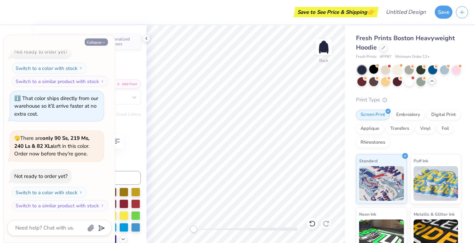 The image size is (475, 243). What do you see at coordinates (119, 114) in the screenshot?
I see `button: Switch to Greek Letters` at bounding box center [119, 114].